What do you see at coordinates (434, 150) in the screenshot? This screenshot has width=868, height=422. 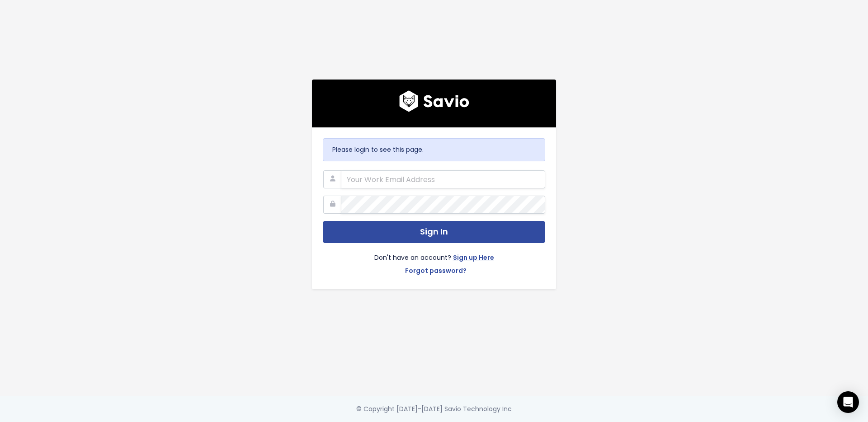 I see `p: Please login to see this page.` at bounding box center [434, 150].